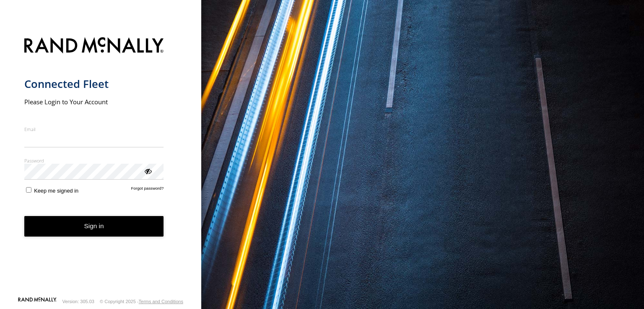  What do you see at coordinates (94, 226) in the screenshot?
I see `button: Sign in` at bounding box center [94, 226].